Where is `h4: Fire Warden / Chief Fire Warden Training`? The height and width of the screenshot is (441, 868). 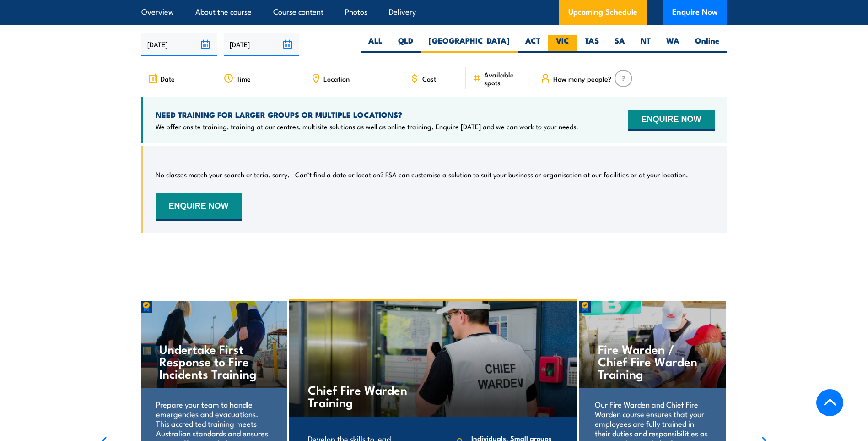 h4: Fire Warden / Chief Fire Warden Training is located at coordinates (652, 361).